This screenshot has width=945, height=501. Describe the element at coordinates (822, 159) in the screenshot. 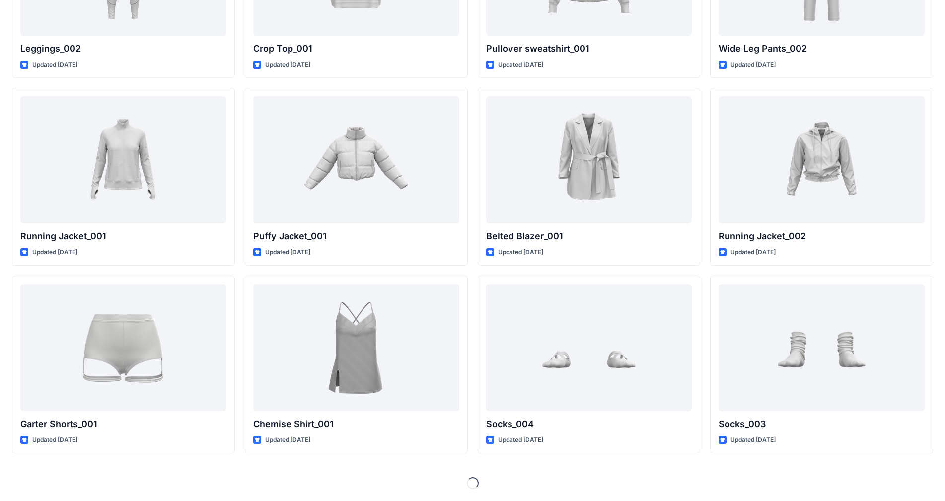

I see `a: Running Jacket_002` at that location.